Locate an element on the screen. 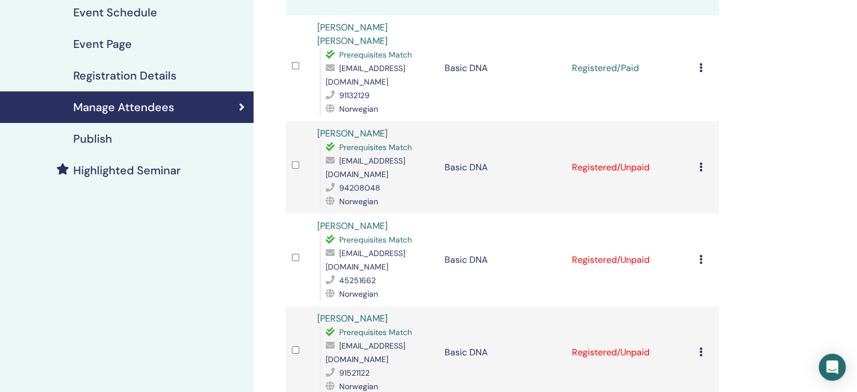  span: 45251662 is located at coordinates (357, 280).